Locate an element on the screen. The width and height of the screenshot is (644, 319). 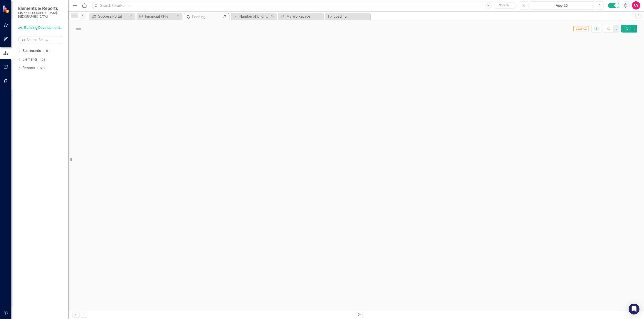
span: Search is located at coordinates (504, 5).